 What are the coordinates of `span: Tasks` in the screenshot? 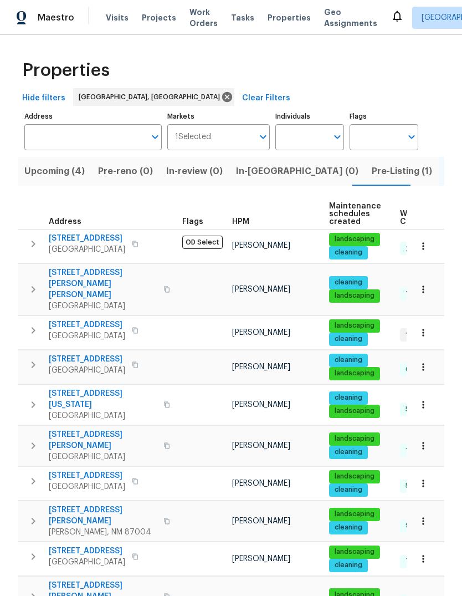 It's located at (243, 18).